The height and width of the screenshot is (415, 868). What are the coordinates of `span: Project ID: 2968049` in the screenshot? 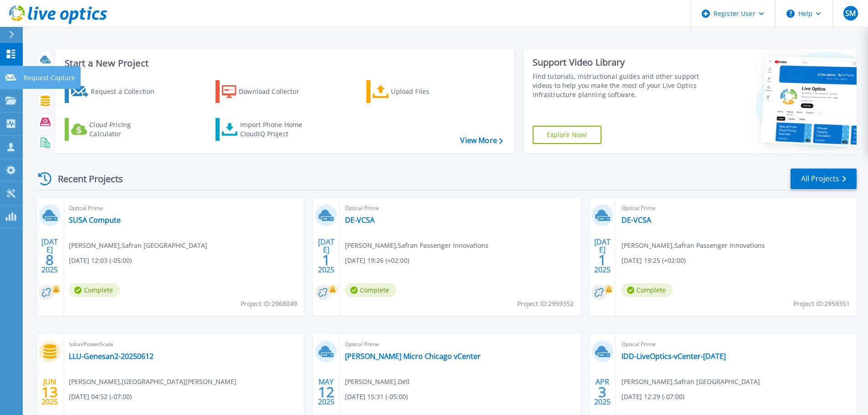 It's located at (269, 304).